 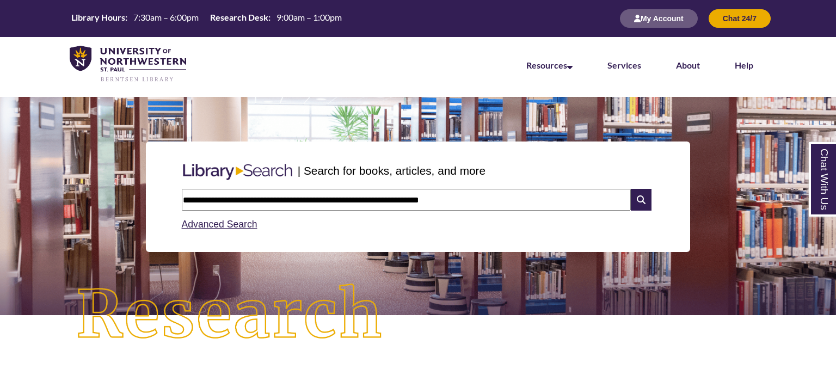 I want to click on span: 7:30am – 6:00pm, so click(x=166, y=17).